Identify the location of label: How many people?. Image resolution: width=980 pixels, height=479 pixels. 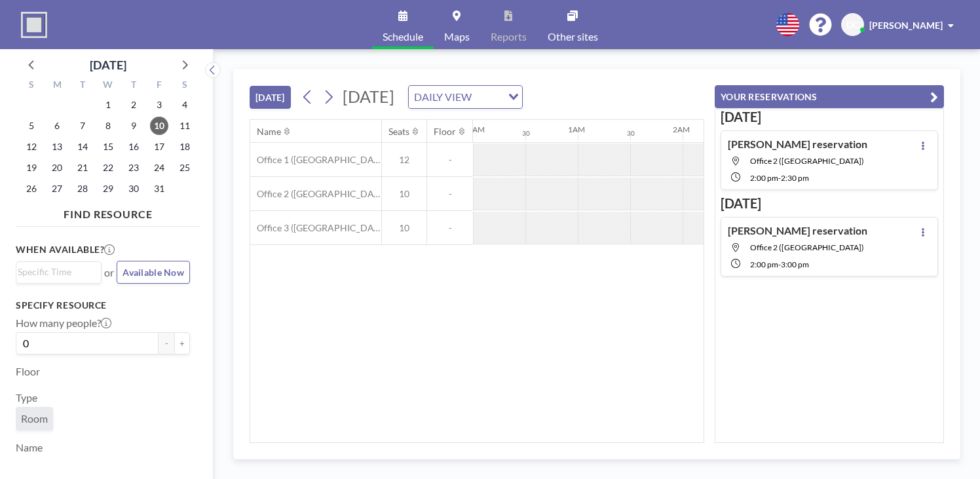
(64, 323).